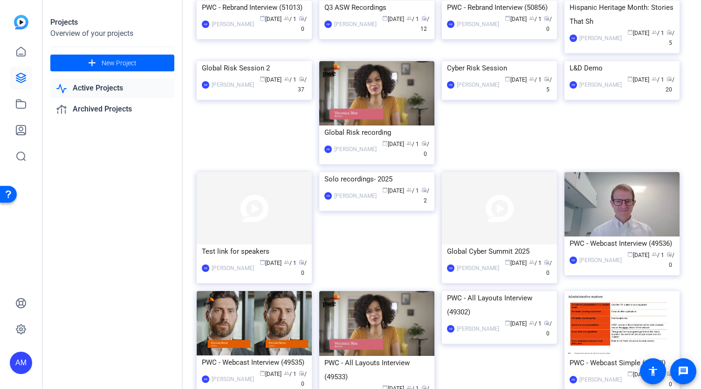 The height and width of the screenshot is (389, 701). What do you see at coordinates (424, 24) in the screenshot?
I see `span: / 12` at bounding box center [424, 24].